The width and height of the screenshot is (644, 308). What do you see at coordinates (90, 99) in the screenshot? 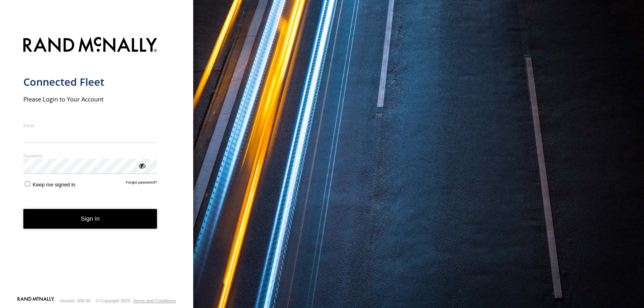
I see `h2: Please Login to Your Account` at bounding box center [90, 99].